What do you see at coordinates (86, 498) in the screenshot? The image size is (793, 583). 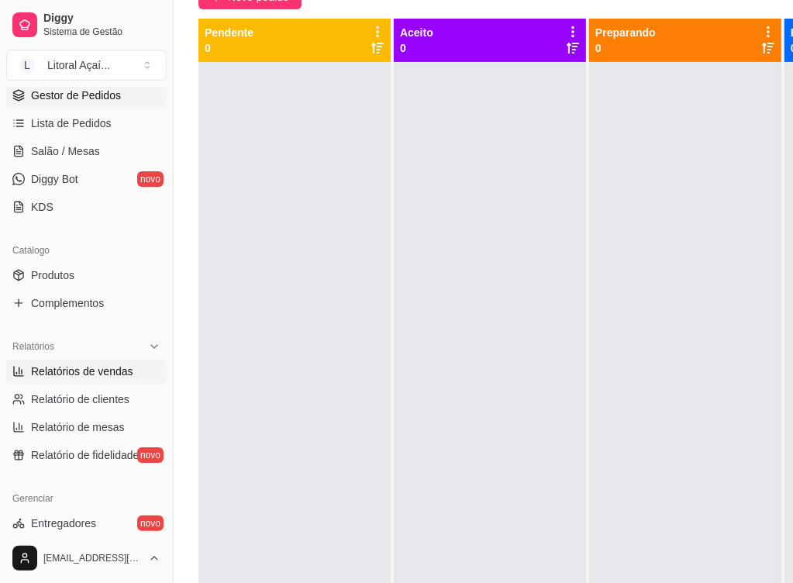 I see `div: Gerenciar` at bounding box center [86, 498].